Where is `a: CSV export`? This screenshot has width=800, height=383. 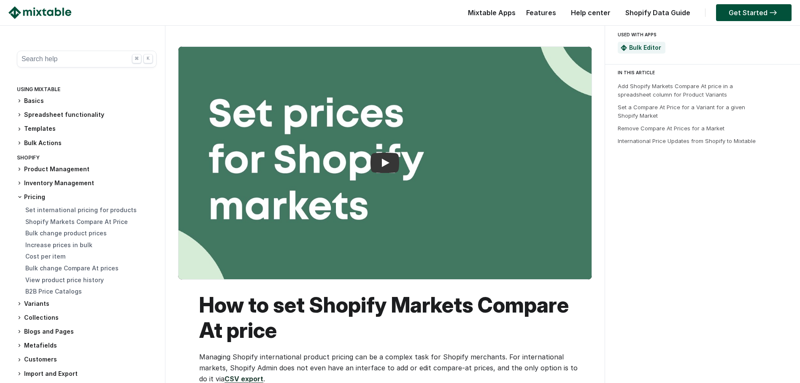 a: CSV export is located at coordinates (244, 379).